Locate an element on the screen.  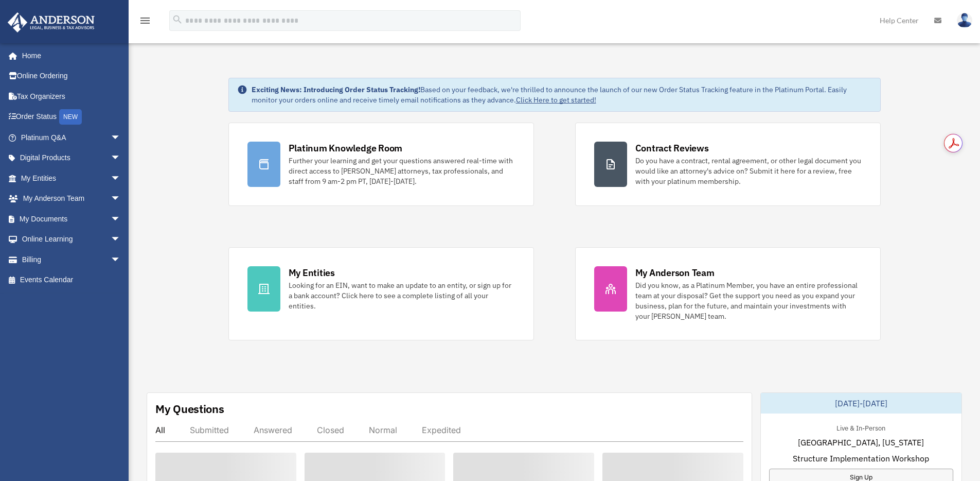
a: Tax Organizers is located at coordinates (72, 96).